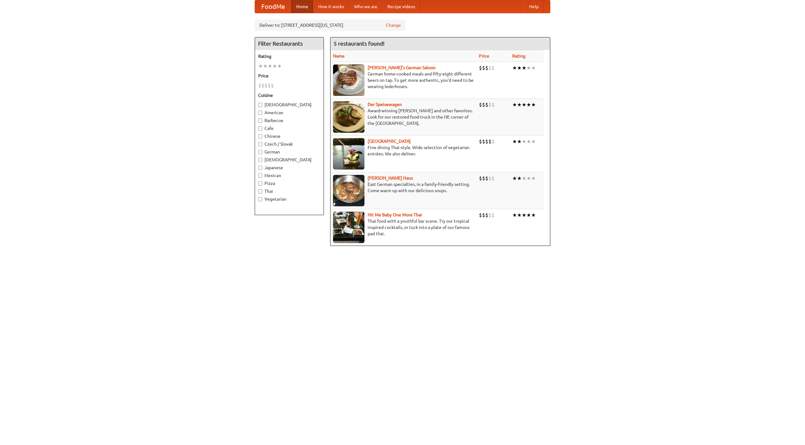 The width and height of the screenshot is (805, 445). I want to click on img: babythai.jpg, so click(349, 227).